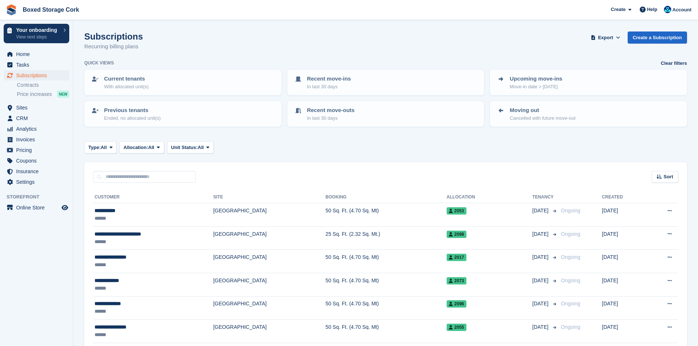  Describe the element at coordinates (674, 63) in the screenshot. I see `a: Clear filters` at that location.